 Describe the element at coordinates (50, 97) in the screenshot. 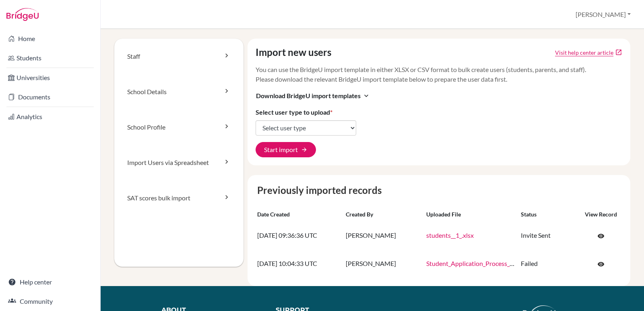

I see `a: Documents` at that location.